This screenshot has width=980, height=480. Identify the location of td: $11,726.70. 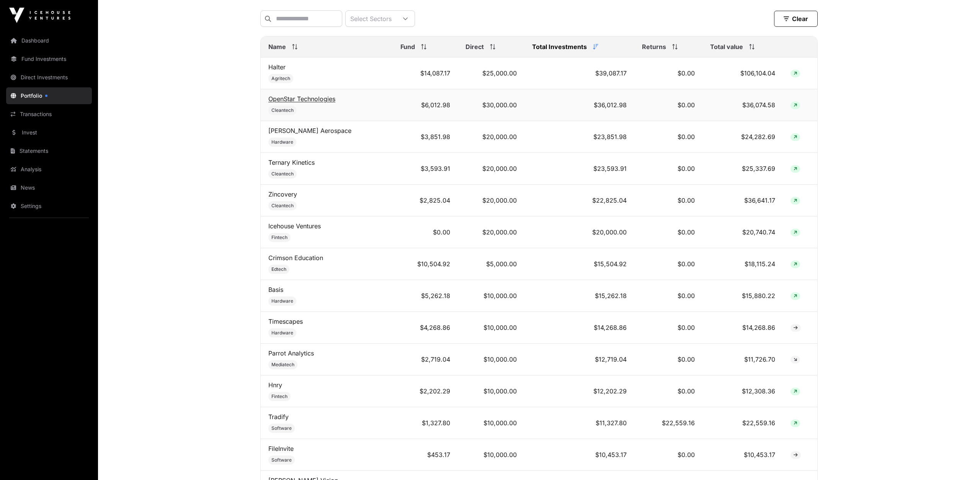
(743, 359).